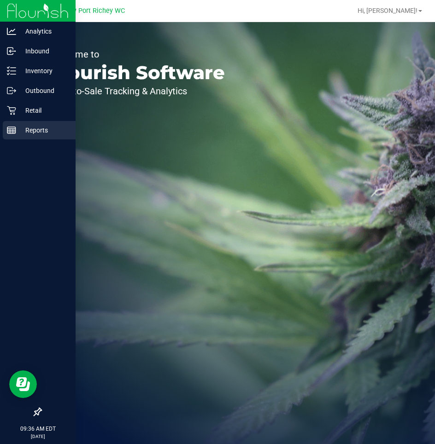  What do you see at coordinates (12, 51) in the screenshot?
I see `inline-svg: Inbound` at bounding box center [12, 51].